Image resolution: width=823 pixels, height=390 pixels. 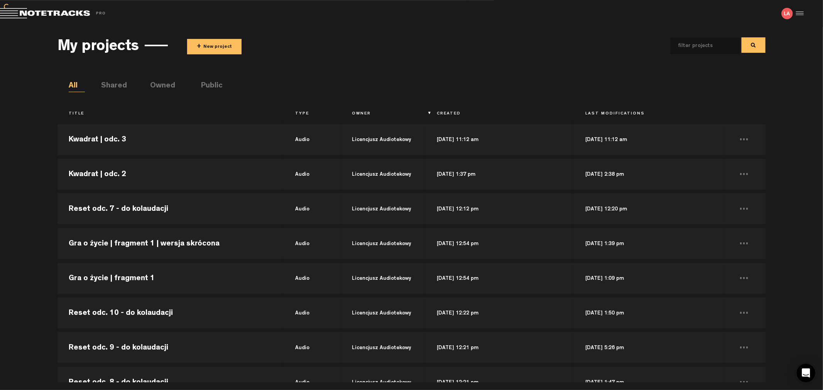 I want to click on li: Public, so click(x=209, y=86).